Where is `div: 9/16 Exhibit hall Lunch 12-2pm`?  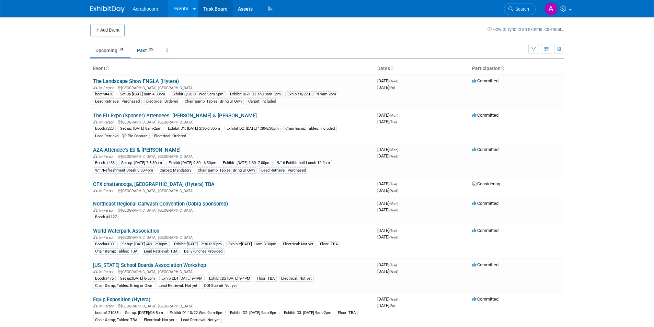 div: 9/16 Exhibit hall Lunch 12-2pm is located at coordinates (303, 163).